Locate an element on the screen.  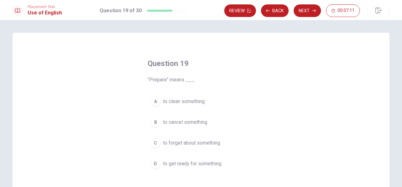
button: Cto forget about something is located at coordinates (201, 143).